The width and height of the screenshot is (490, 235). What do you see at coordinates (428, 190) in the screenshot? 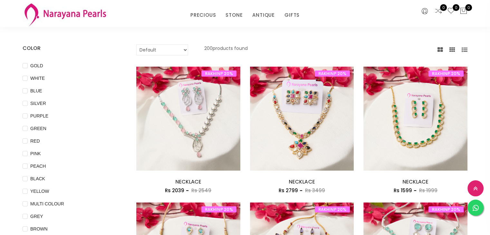
I see `span: Rs 1999` at bounding box center [428, 190].